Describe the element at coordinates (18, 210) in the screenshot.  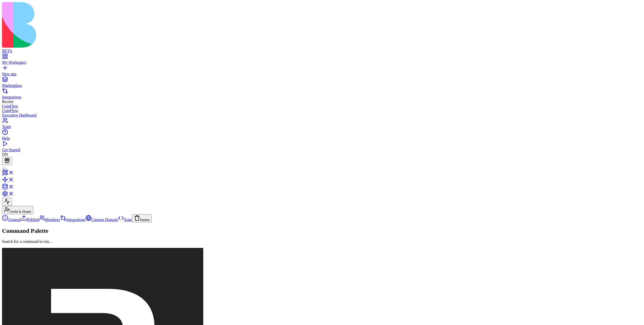
I see `button: Invite & Share` at that location.